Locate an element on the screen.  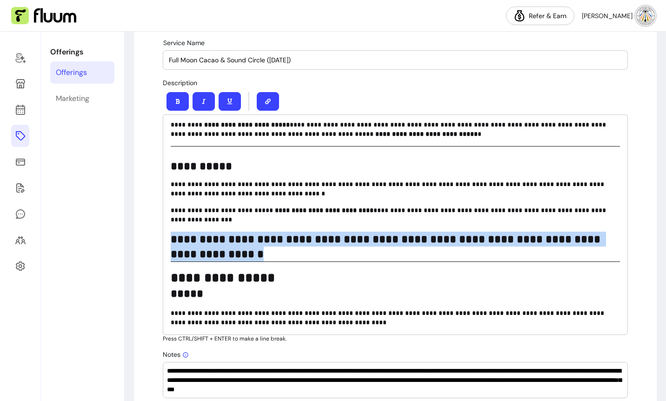
div: Marketing is located at coordinates (73, 99).